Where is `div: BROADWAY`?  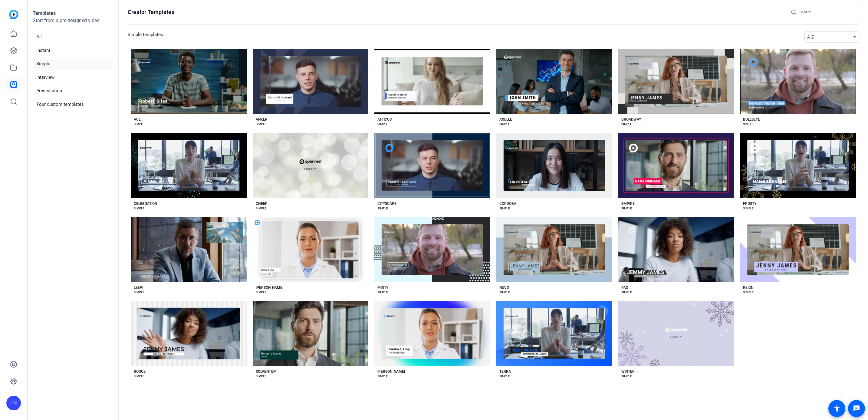 div: BROADWAY is located at coordinates (631, 119).